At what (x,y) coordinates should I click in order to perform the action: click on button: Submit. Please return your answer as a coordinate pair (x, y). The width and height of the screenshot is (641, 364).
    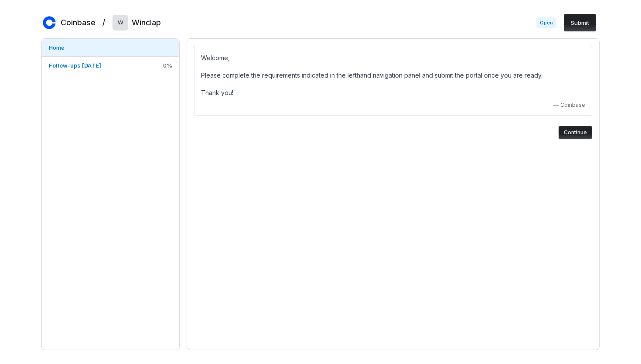
    Looking at the image, I should click on (580, 22).